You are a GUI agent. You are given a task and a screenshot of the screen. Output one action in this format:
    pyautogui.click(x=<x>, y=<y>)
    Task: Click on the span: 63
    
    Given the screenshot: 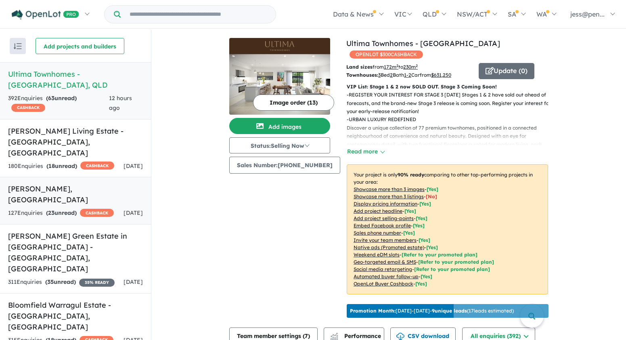 What is the action you would take?
    pyautogui.click(x=51, y=98)
    